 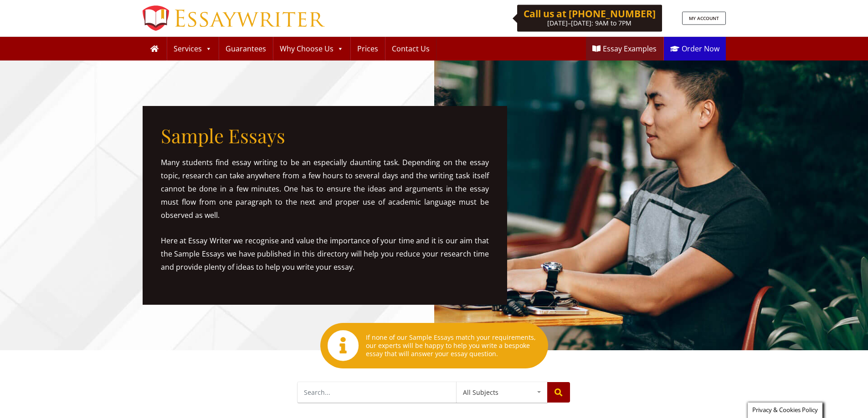 I want to click on a: MY ACCOUNT, so click(x=704, y=19).